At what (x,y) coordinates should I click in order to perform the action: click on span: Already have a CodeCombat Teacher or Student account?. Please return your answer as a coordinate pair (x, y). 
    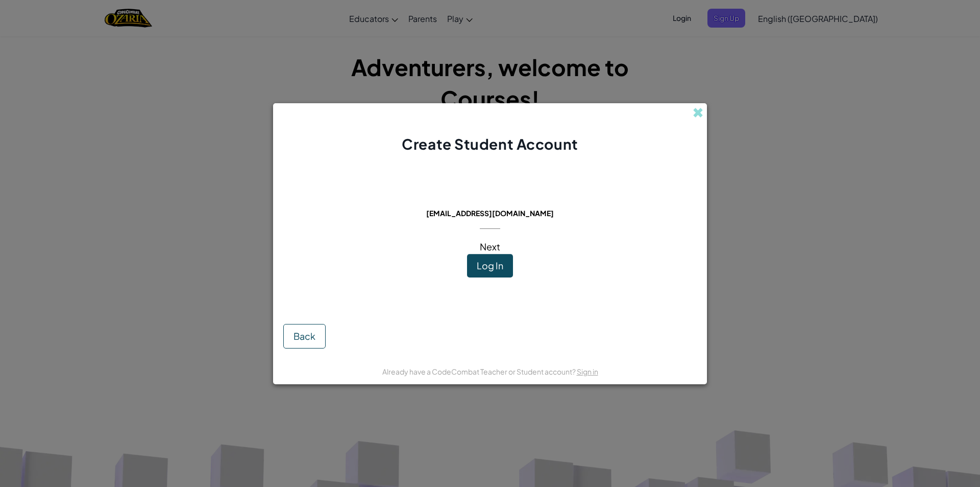
    Looking at the image, I should click on (479, 371).